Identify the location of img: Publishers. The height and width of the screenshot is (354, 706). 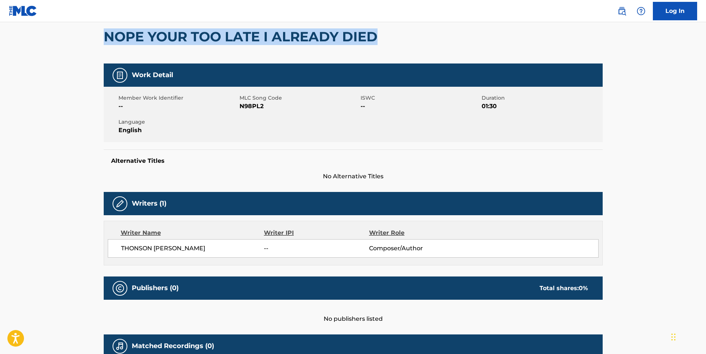
(120, 288).